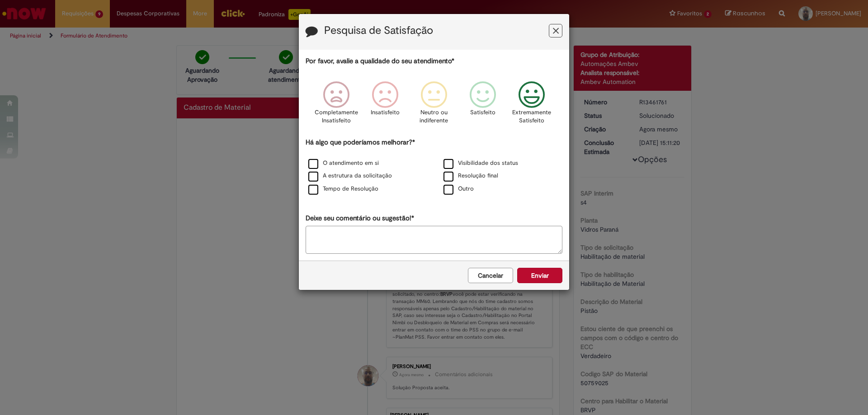  I want to click on label: O atendimento em si, so click(343, 163).